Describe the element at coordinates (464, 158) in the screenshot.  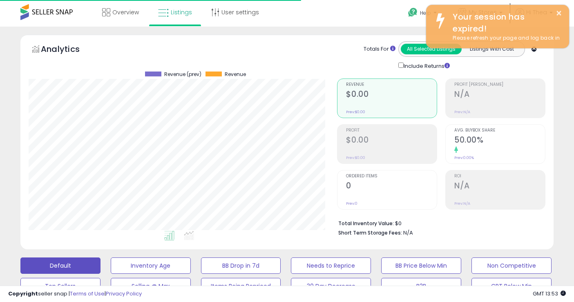
I see `small: Prev: 0.00%` at that location.